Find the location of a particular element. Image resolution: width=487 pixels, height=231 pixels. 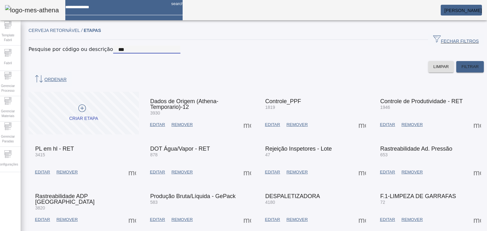

span: ORDENAR is located at coordinates (50, 80).